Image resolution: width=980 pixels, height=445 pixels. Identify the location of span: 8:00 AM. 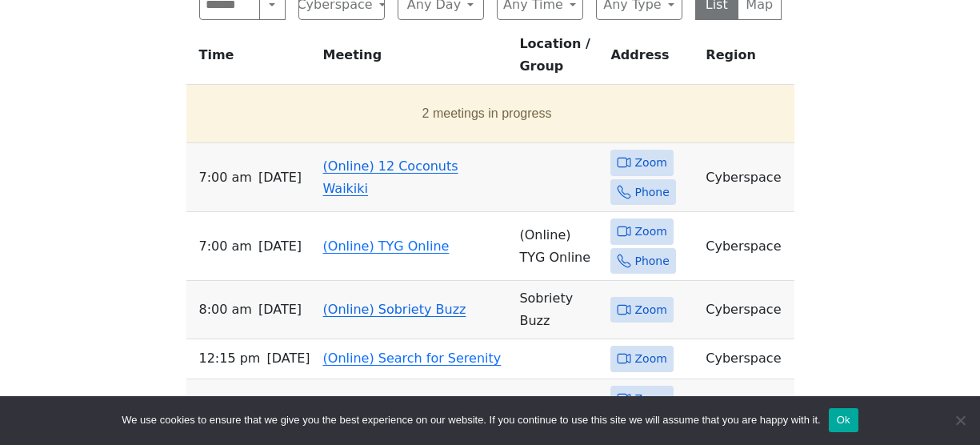
(226, 310).